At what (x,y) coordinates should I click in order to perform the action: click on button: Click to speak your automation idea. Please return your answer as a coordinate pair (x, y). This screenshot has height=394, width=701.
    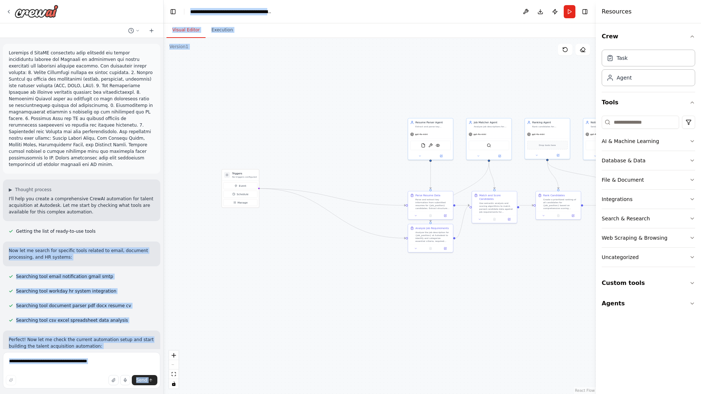
    Looking at the image, I should click on (125, 380).